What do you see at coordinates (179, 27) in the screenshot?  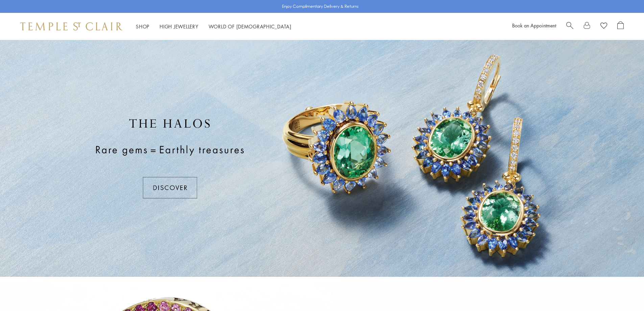 I see `a: High JewelleryHigh Jewellery` at bounding box center [179, 27].